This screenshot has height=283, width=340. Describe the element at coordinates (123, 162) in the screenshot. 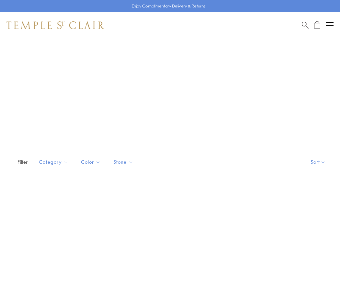

I see `button: Stone` at that location.